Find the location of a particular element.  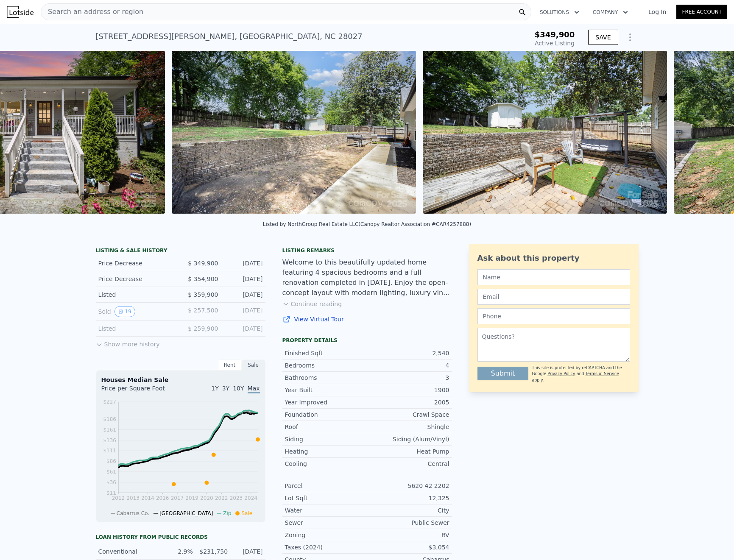

tspan: $227 is located at coordinates (109, 402).